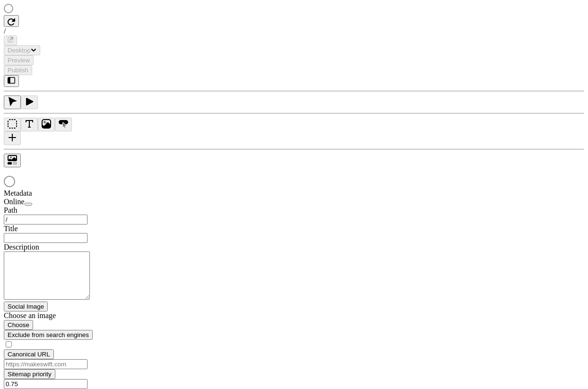 Image resolution: width=588 pixels, height=389 pixels. What do you see at coordinates (61, 316) in the screenshot?
I see `div: Choose an image` at bounding box center [61, 316].